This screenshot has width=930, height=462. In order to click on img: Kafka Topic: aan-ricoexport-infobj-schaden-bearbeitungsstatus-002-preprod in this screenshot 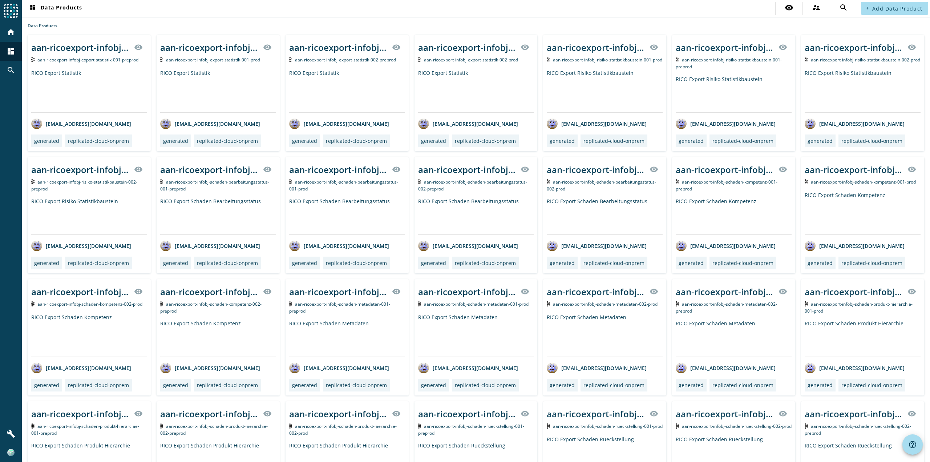, I will do `click(420, 182)`.